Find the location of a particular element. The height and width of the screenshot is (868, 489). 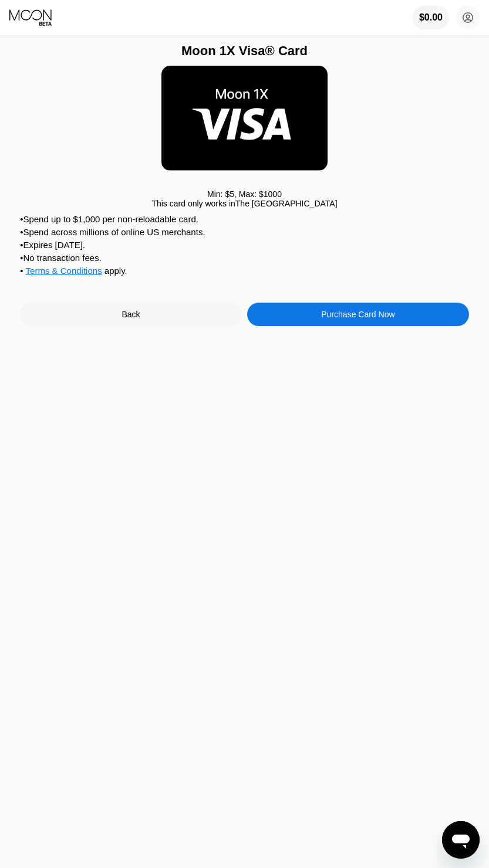

div: • apply . is located at coordinates (244, 273).